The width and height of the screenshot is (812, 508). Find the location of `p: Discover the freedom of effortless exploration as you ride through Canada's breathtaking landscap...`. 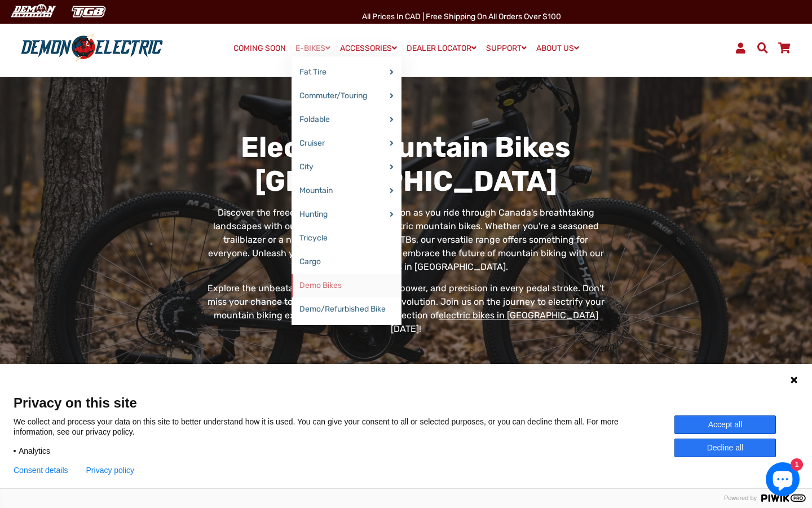

p: Discover the freedom of effortless exploration as you ride through Canada's breathtaking landscap... is located at coordinates (406, 240).